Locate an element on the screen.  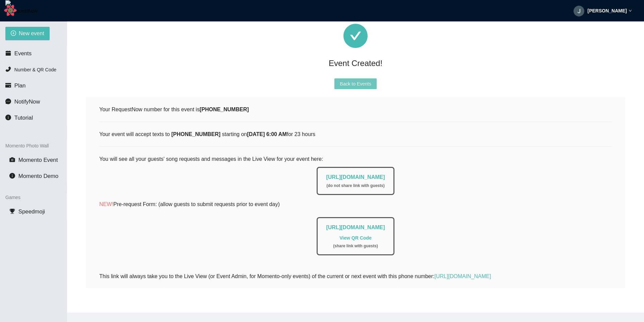
div: This link will always take you to the Live View (or Event Admin, for Momento-only events) of the ... is located at coordinates (355, 276).